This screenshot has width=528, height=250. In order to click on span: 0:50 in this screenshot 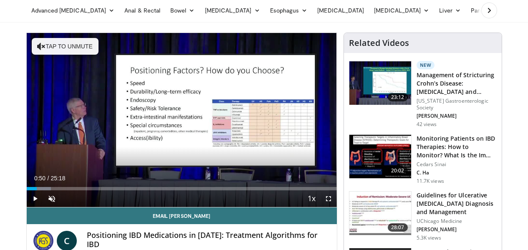, I will do `click(40, 178)`.